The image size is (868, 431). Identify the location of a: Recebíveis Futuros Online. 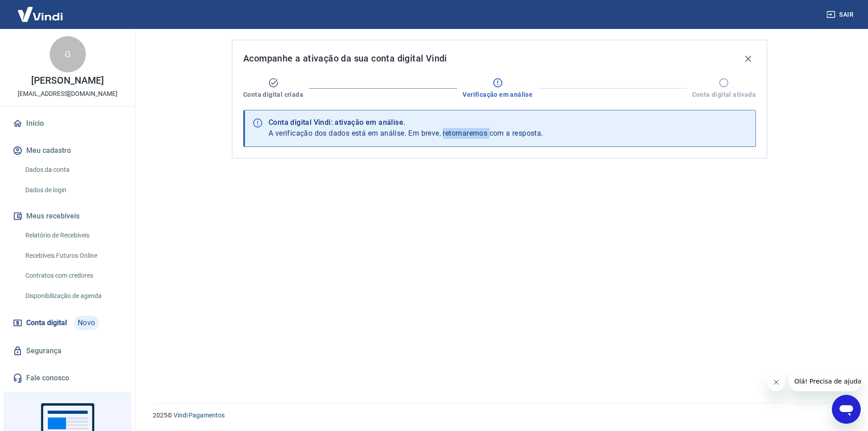
(73, 255).